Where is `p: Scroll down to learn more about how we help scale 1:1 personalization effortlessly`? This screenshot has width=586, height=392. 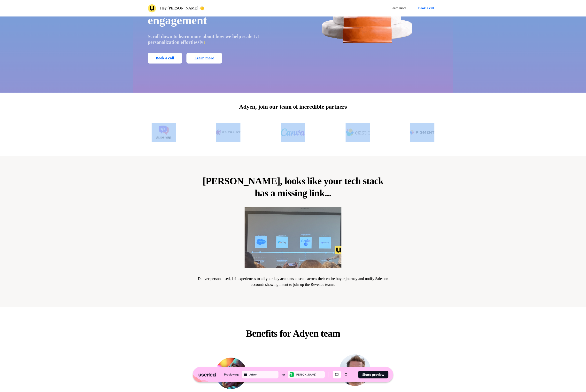
p: Scroll down to learn more about how we help scale 1:1 personalization effortlessly is located at coordinates (217, 39).